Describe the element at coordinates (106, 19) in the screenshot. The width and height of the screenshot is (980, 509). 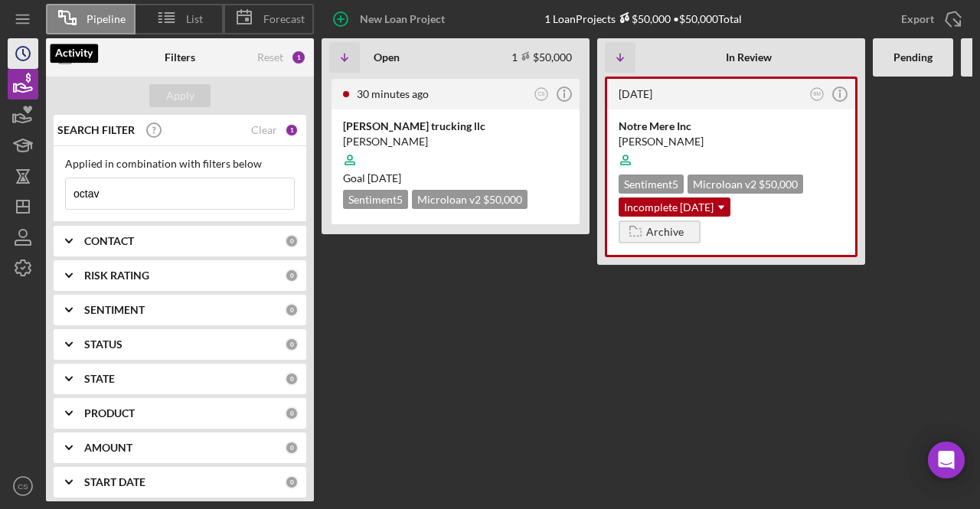
I see `span: Pipeline` at that location.